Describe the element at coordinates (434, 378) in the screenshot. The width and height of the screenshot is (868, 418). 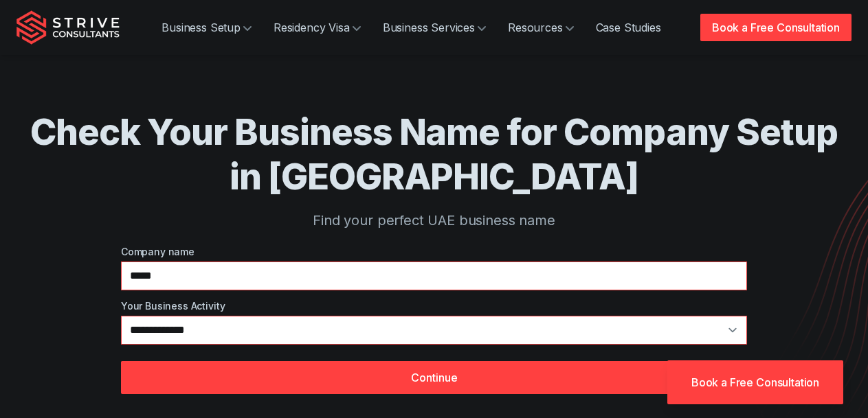
I see `button: Continue` at that location.